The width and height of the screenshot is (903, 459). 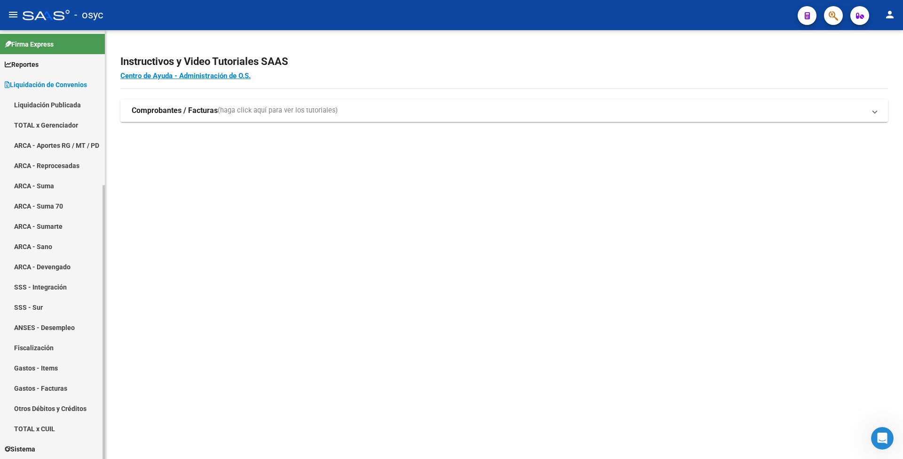 I want to click on span: - osyc, so click(x=89, y=15).